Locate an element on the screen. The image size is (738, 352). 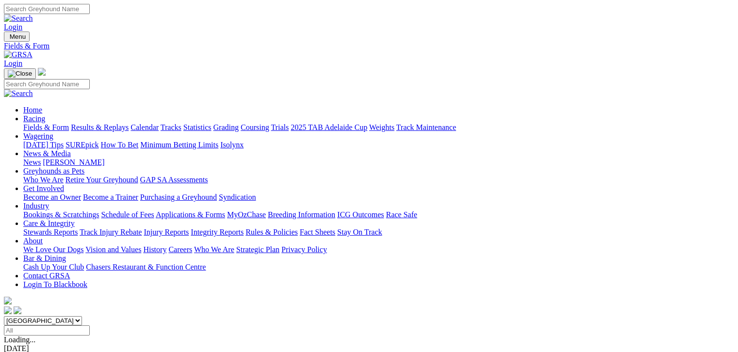
div: Get Involved is located at coordinates (379, 198).